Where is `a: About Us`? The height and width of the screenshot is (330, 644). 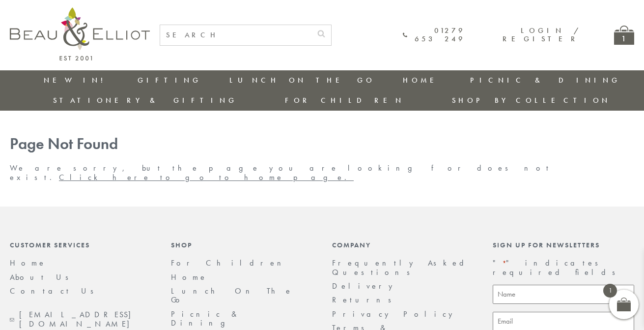
a: About Us is located at coordinates (42, 277).